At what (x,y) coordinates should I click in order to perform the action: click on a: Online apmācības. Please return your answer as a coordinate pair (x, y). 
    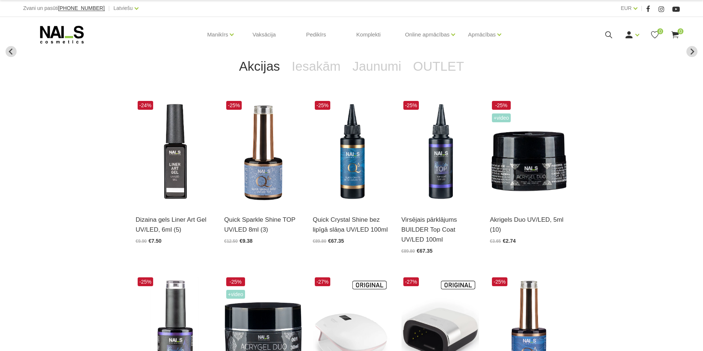
    Looking at the image, I should click on (427, 35).